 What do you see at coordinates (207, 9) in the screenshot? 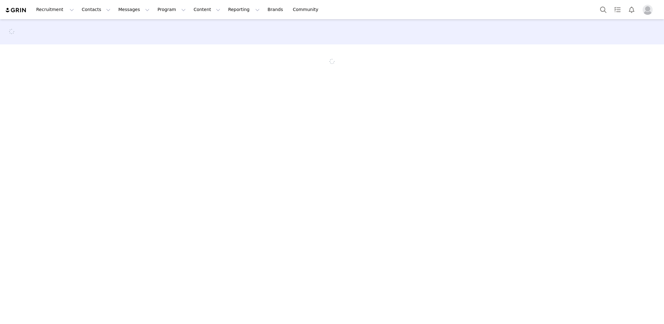
I see `button: Content` at bounding box center [207, 9].